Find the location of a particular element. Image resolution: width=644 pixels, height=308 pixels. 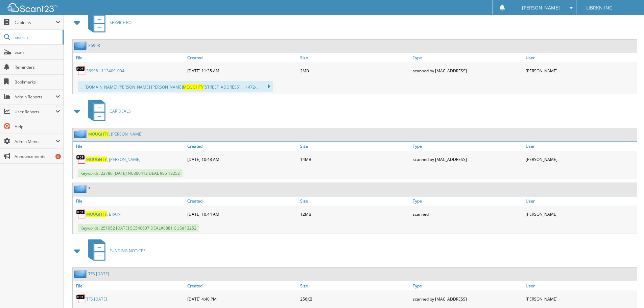

span: Cabinets is located at coordinates (35, 22).